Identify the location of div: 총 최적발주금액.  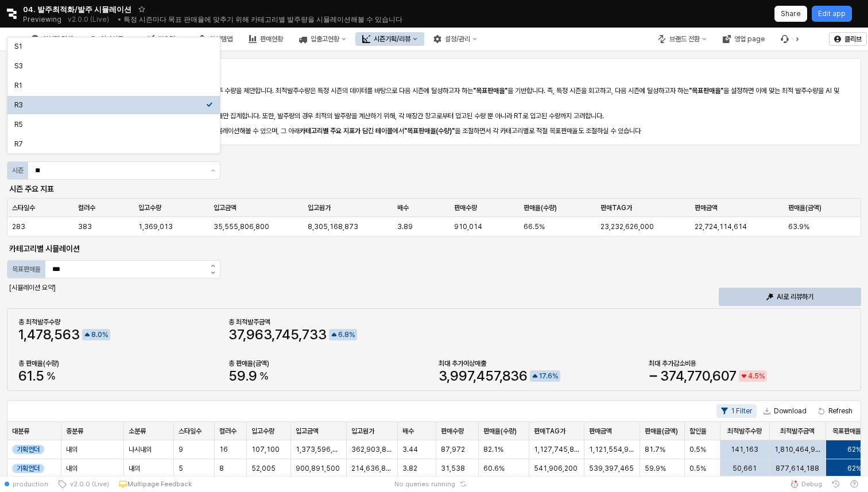
(329, 322).